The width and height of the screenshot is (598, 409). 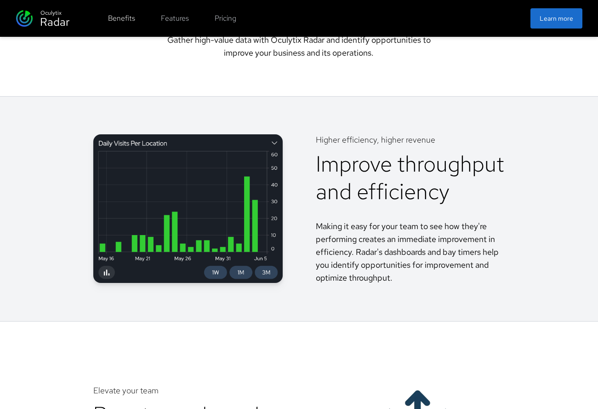 I want to click on button: Oculytix Radar, so click(x=43, y=18).